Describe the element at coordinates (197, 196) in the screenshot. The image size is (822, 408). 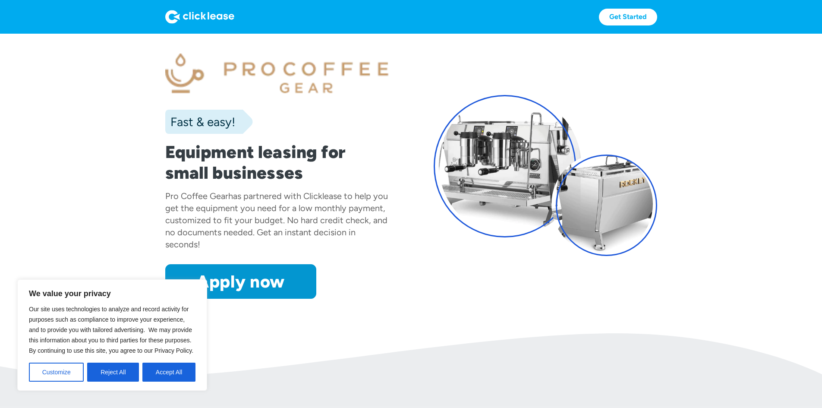
I see `div: Pro Coffee Gear` at that location.